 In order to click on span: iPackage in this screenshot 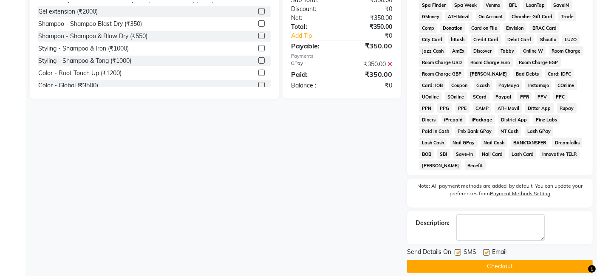, I will do `click(482, 119)`.